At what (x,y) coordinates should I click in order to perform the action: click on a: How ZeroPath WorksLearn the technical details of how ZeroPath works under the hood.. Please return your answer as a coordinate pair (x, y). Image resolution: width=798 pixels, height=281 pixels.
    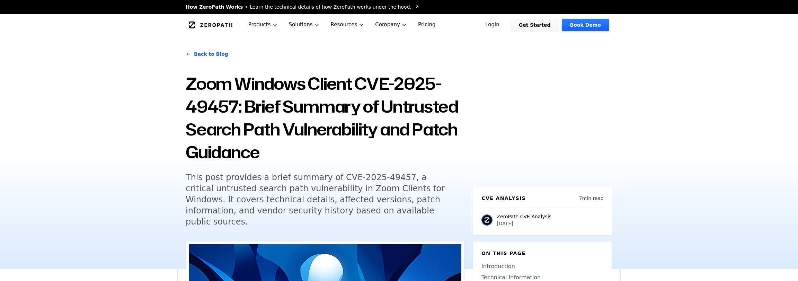
    Looking at the image, I should click on (303, 7).